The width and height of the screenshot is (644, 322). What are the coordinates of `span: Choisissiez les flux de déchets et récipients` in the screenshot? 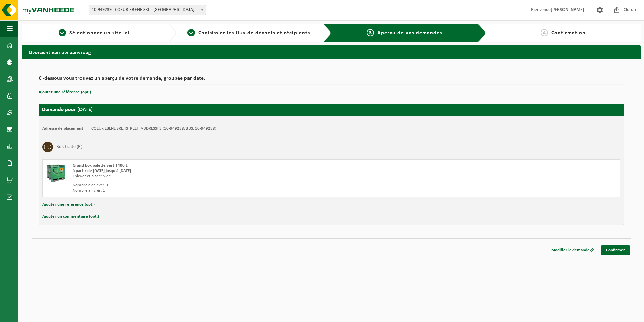 It's located at (254, 33).